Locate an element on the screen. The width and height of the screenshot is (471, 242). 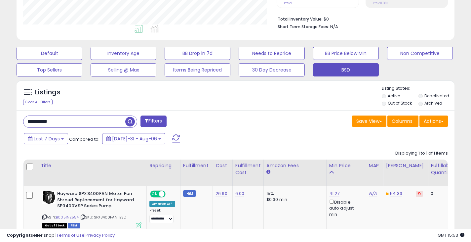
a: Privacy Policy is located at coordinates (100, 235).